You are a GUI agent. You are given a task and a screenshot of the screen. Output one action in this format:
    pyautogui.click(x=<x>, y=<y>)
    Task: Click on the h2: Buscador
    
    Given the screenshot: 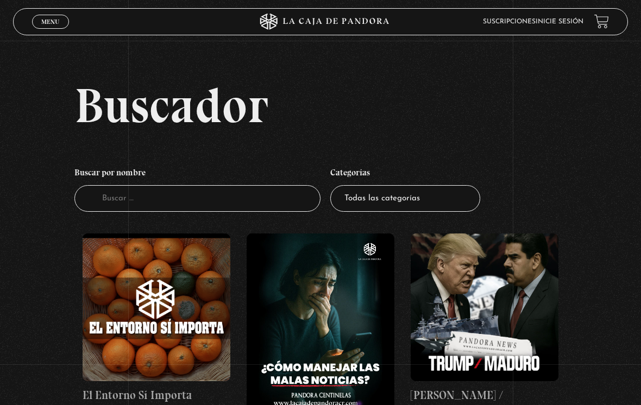 What is the action you would take?
    pyautogui.click(x=351, y=105)
    